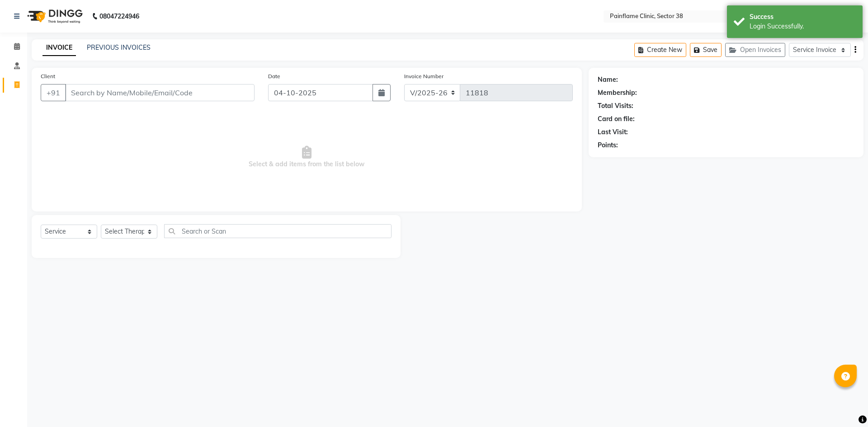 The height and width of the screenshot is (427, 868). What do you see at coordinates (118, 47) in the screenshot?
I see `a: PREVIOUS INVOICES` at bounding box center [118, 47].